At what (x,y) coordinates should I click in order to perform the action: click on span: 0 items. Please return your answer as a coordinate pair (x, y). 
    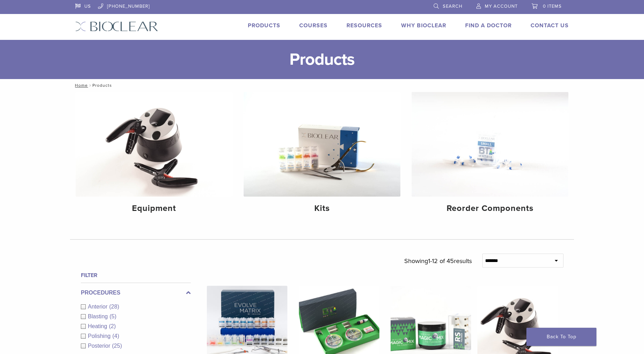
    Looking at the image, I should click on (552, 6).